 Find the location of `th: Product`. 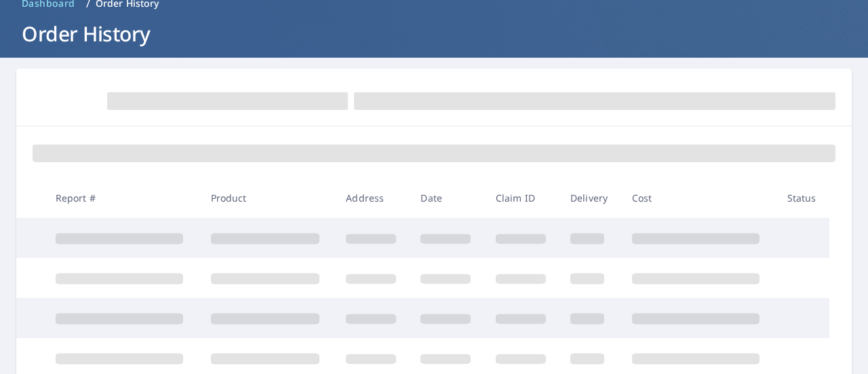

th: Product is located at coordinates (268, 197).